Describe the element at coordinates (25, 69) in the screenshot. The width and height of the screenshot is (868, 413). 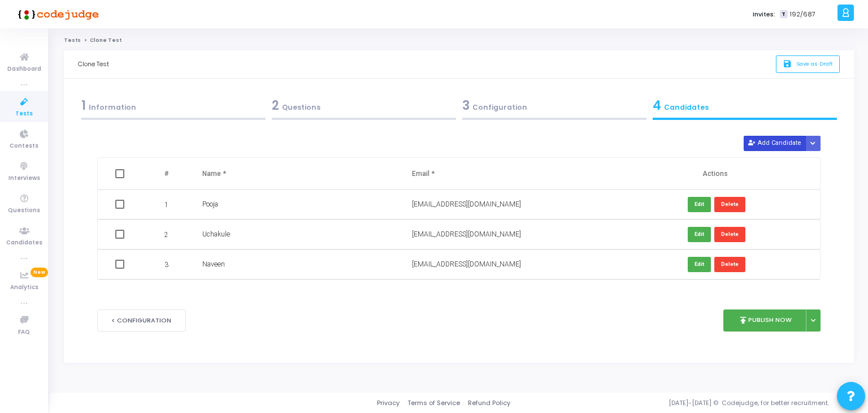
I see `span: Dashboard` at that location.